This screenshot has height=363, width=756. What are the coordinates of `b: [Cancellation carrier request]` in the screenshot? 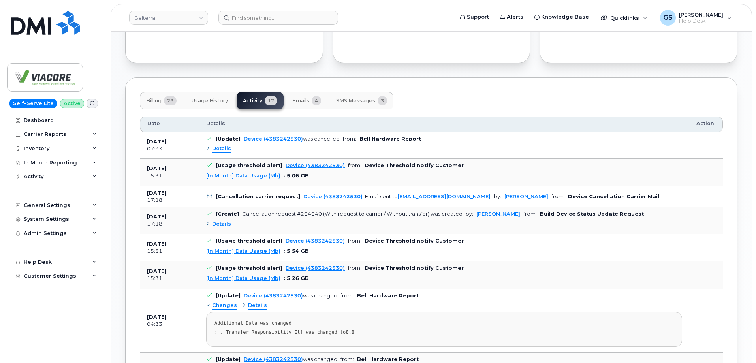 It's located at (258, 196).